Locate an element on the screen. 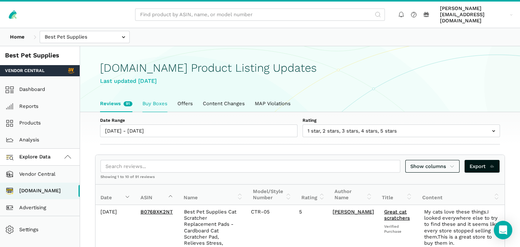 This screenshot has width=520, height=247. input: Find product by ASIN, name, or model number is located at coordinates (260, 15).